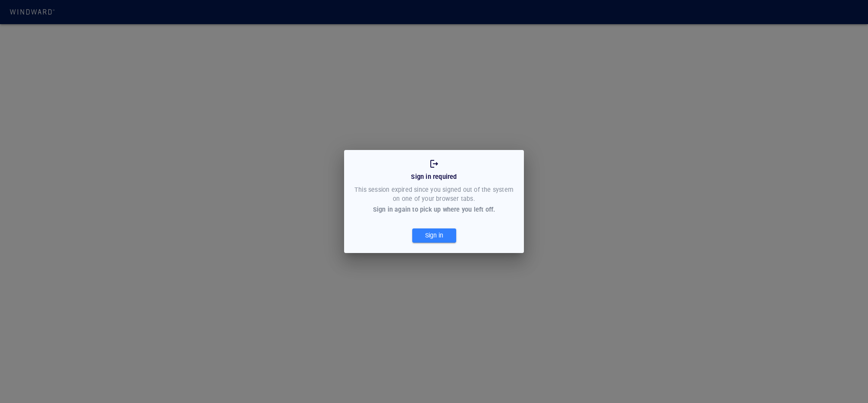 Image resolution: width=868 pixels, height=403 pixels. I want to click on div: Sign in, so click(434, 236).